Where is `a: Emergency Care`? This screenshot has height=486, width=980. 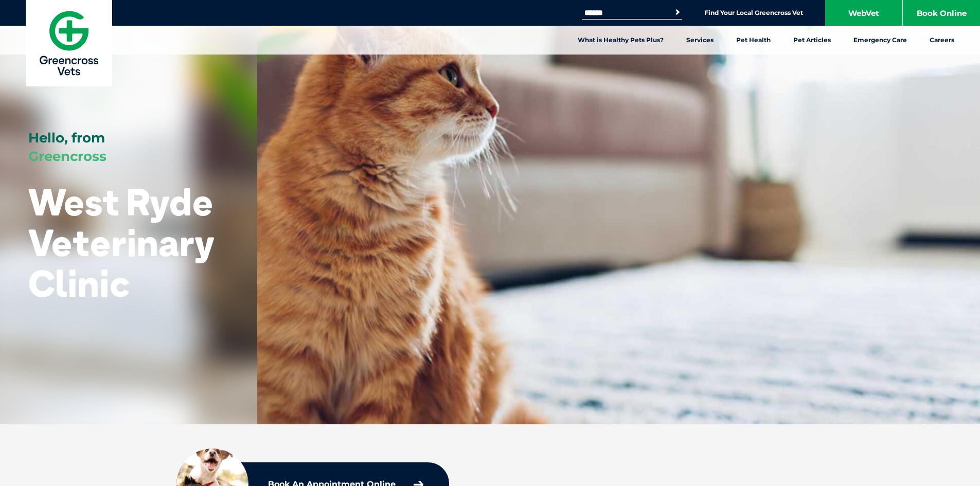
a: Emergency Care is located at coordinates (880, 40).